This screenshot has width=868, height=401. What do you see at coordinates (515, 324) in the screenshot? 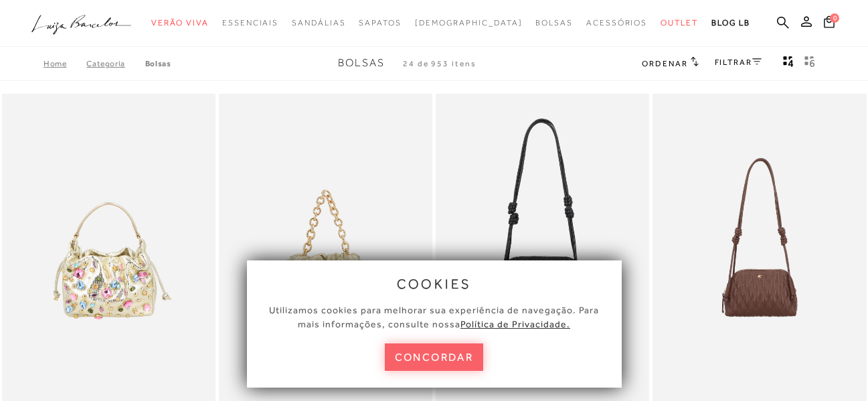
I see `u: Política de Privacidade.` at bounding box center [515, 324].